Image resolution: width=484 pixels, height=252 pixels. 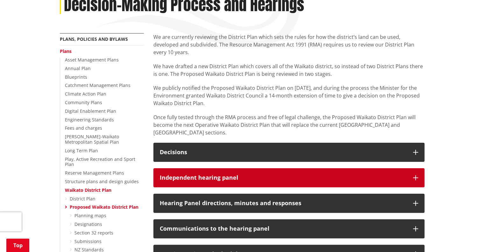 What do you see at coordinates (76, 77) in the screenshot?
I see `a: Blueprints` at bounding box center [76, 77].